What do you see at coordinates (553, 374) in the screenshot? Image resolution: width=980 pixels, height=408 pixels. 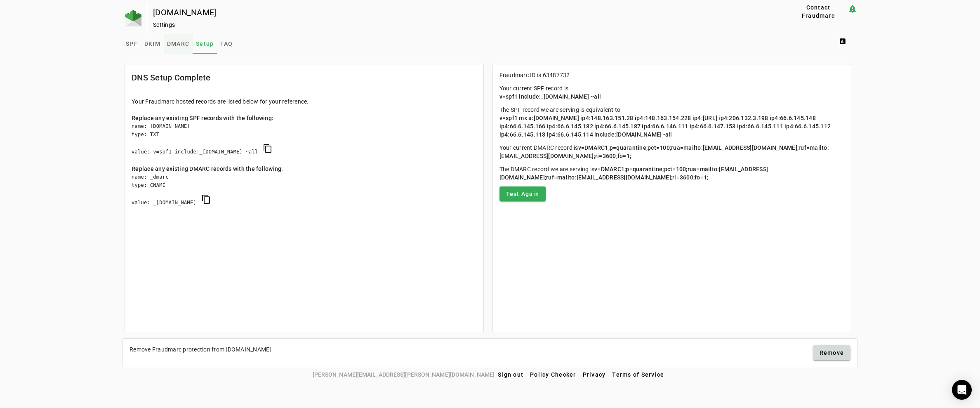 I see `button: Policy Checker` at bounding box center [553, 374].